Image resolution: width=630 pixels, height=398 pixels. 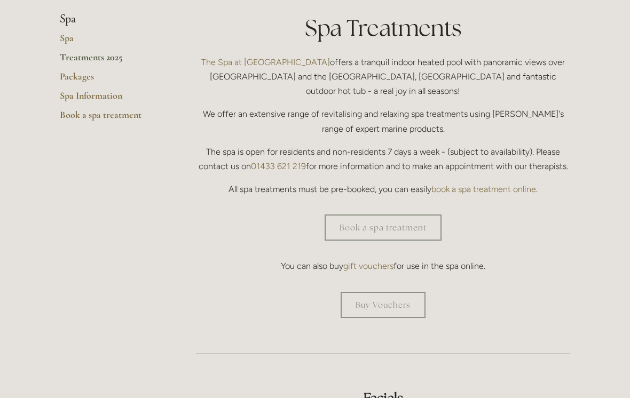 What do you see at coordinates (110, 19) in the screenshot?
I see `li: Spa` at bounding box center [110, 19].